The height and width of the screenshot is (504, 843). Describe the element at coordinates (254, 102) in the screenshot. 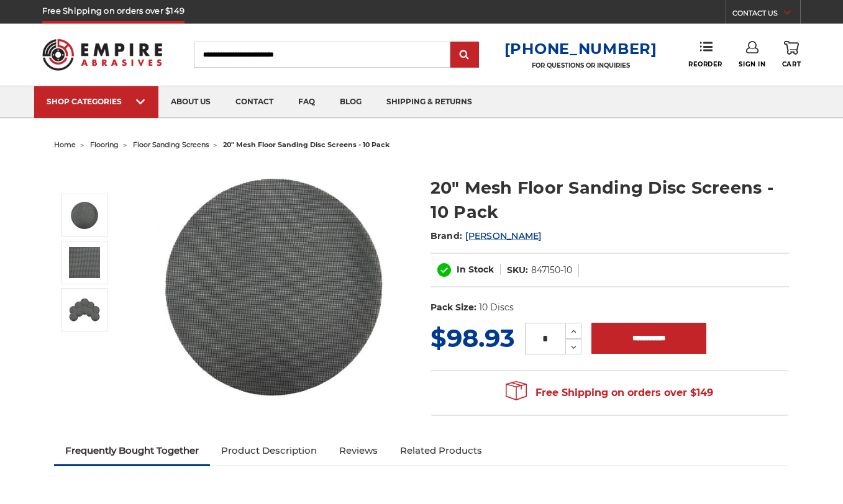

I see `a: contact` at that location.